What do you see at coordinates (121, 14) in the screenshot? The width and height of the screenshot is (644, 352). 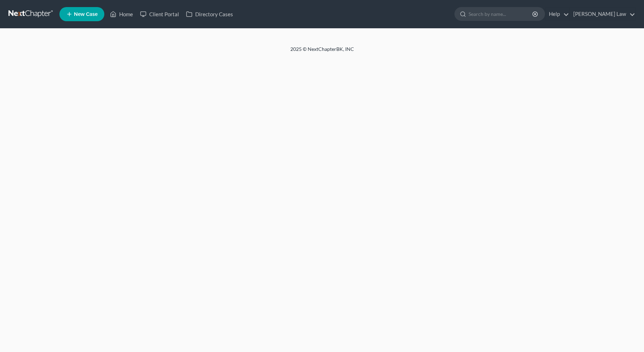 I see `a: Home` at bounding box center [121, 14].